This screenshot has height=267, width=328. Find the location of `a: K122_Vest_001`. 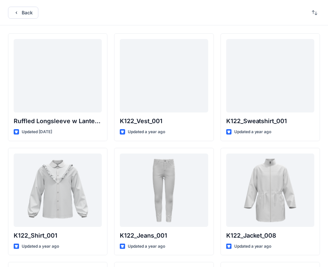

a: K122_Vest_001 is located at coordinates (164, 76).